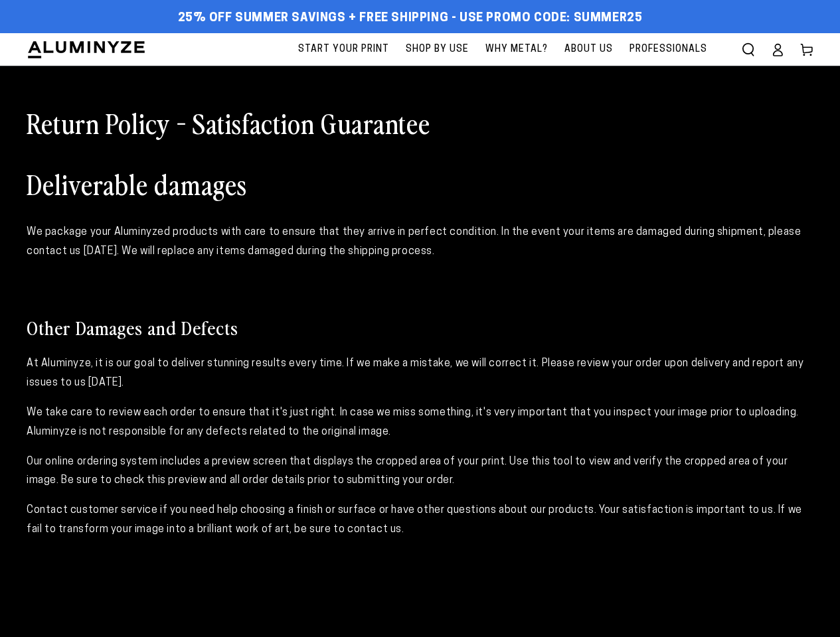 The height and width of the screenshot is (637, 840). What do you see at coordinates (86, 50) in the screenshot?
I see `img: Aluminyze` at bounding box center [86, 50].